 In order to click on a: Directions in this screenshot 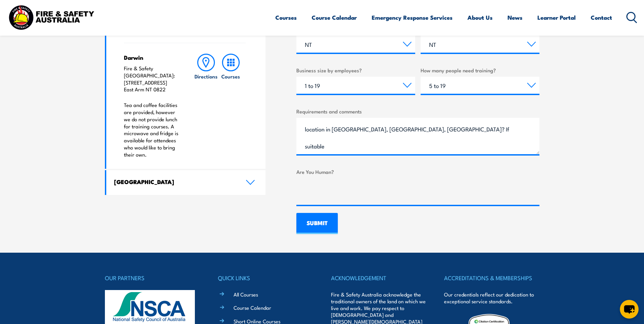, I will do `click(206, 106)`.